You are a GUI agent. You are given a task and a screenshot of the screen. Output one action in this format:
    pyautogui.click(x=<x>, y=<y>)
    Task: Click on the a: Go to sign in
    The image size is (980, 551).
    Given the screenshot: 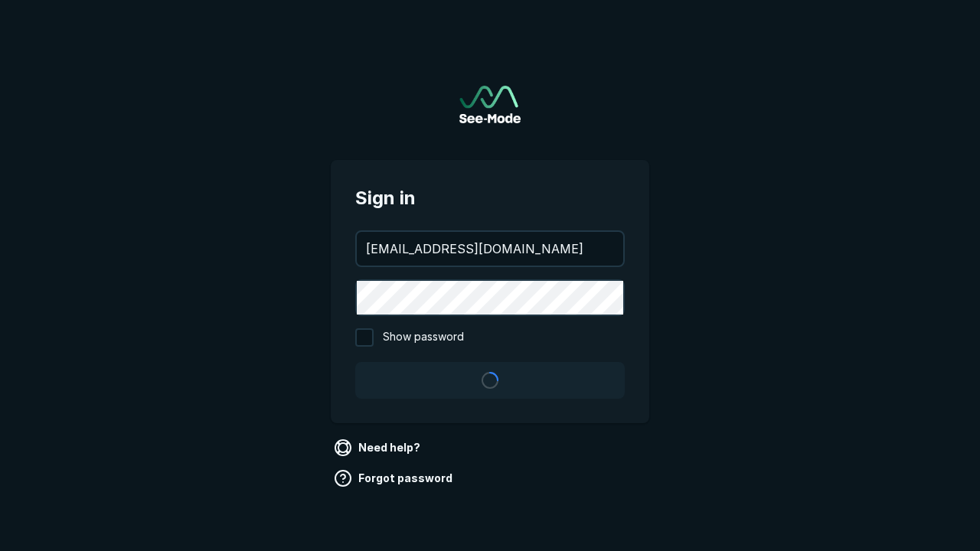 What is the action you would take?
    pyautogui.click(x=490, y=104)
    